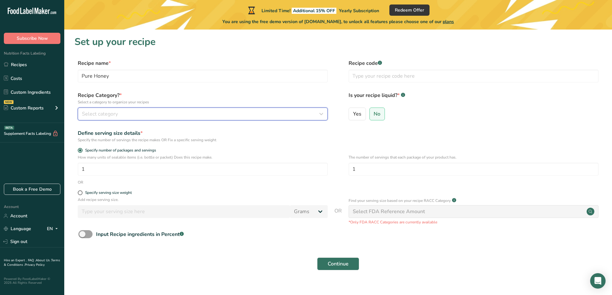  Describe the element at coordinates (359, 11) in the screenshot. I see `span: Yearly Subscription` at that location.